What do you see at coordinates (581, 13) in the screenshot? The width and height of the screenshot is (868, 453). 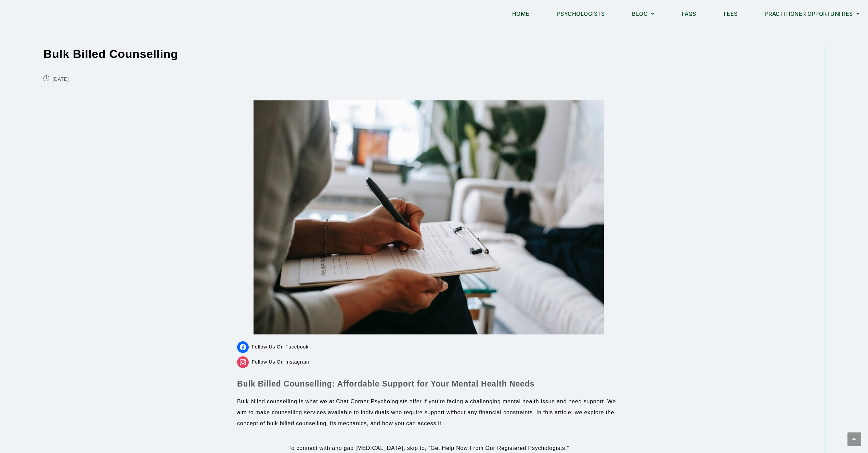 I see `a: Psychologists` at bounding box center [581, 13].